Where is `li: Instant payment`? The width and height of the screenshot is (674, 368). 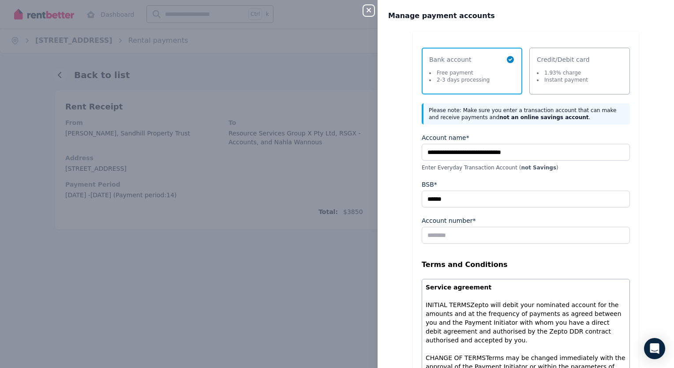 li: Instant payment is located at coordinates (563, 80).